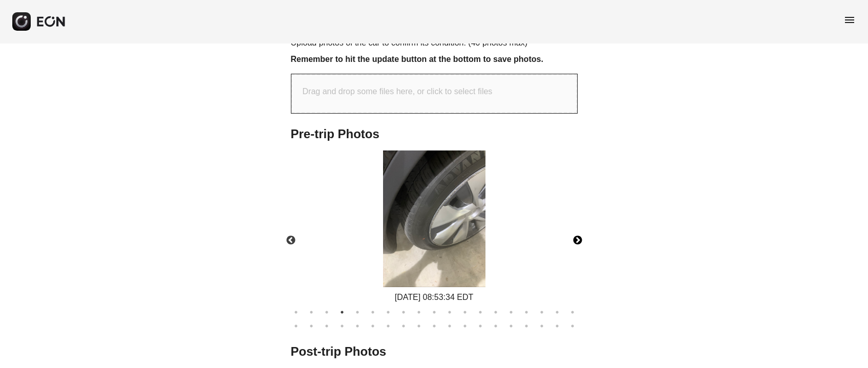 The height and width of the screenshot is (368, 868). I want to click on button: 36, so click(541, 326).